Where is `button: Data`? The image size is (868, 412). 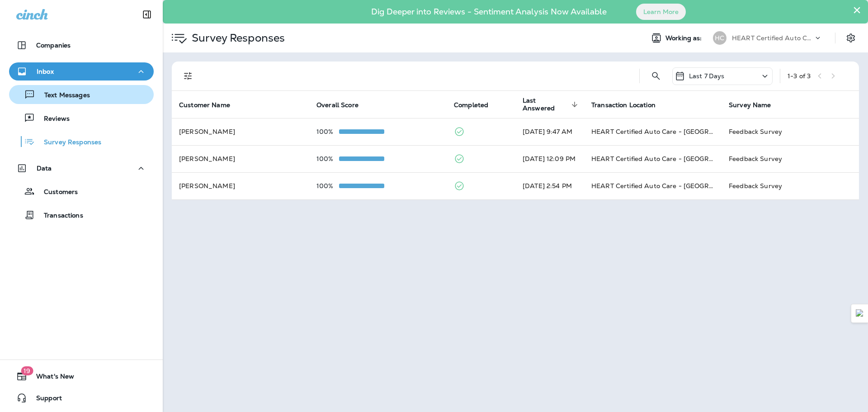
button: Data is located at coordinates (81, 168).